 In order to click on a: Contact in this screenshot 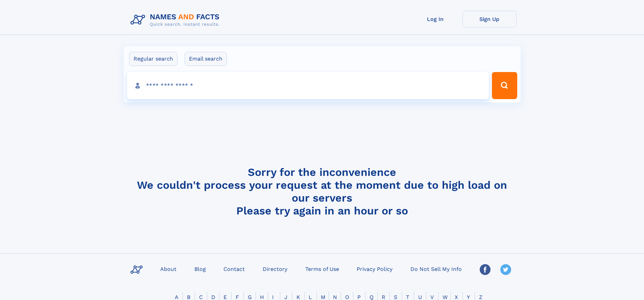, I will do `click(234, 269)`.